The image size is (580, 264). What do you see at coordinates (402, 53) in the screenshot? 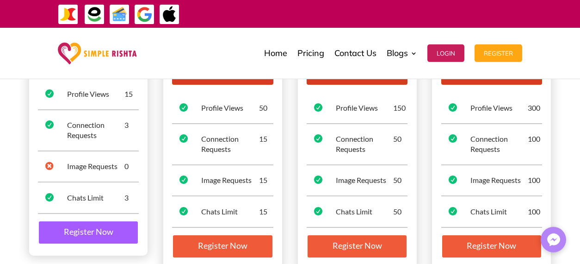
I see `a: Blogs` at bounding box center [402, 53].